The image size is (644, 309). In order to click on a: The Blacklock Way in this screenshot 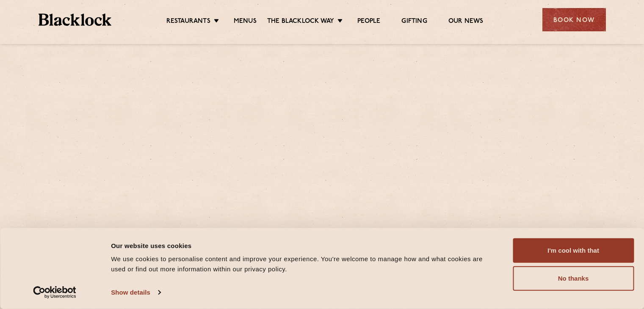, I will do `click(301, 22)`.